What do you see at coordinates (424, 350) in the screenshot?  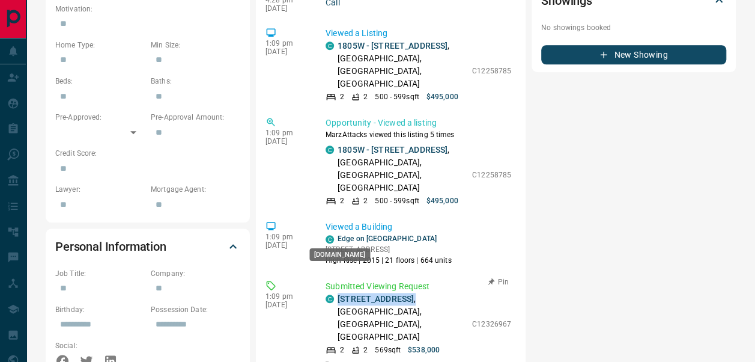 I see `p: $538,000` at bounding box center [424, 350].